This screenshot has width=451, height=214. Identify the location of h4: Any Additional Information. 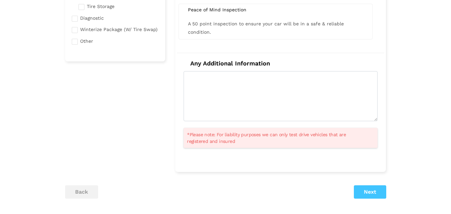
(280, 63).